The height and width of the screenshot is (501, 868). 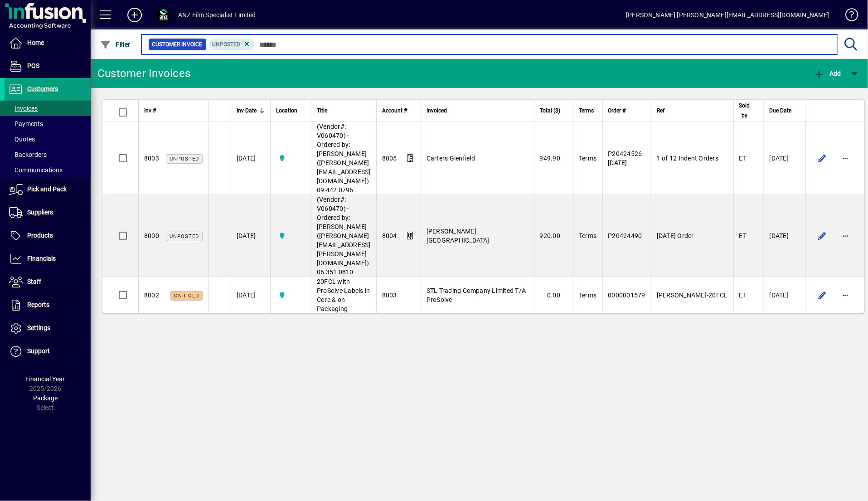 I want to click on div: Total ($), so click(x=554, y=110).